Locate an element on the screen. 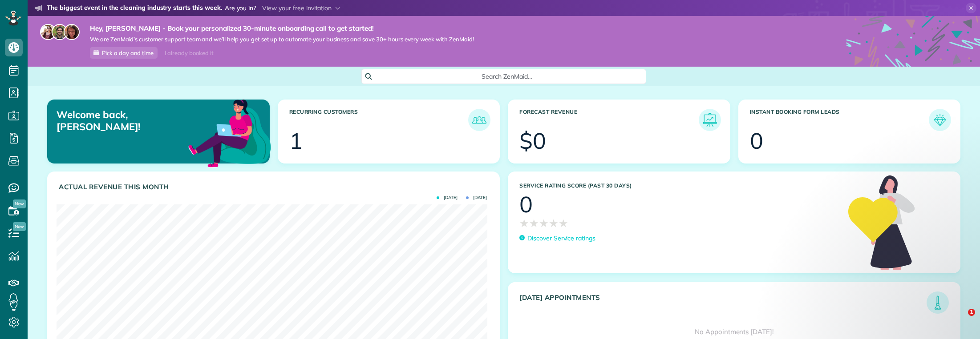 The image size is (980, 339). img: icon_form_leads-04211a6a04a5b2264e4ee56bc0799ec3eb69b7e499cbb523a139df1d13a81ae0.png is located at coordinates (940, 120).